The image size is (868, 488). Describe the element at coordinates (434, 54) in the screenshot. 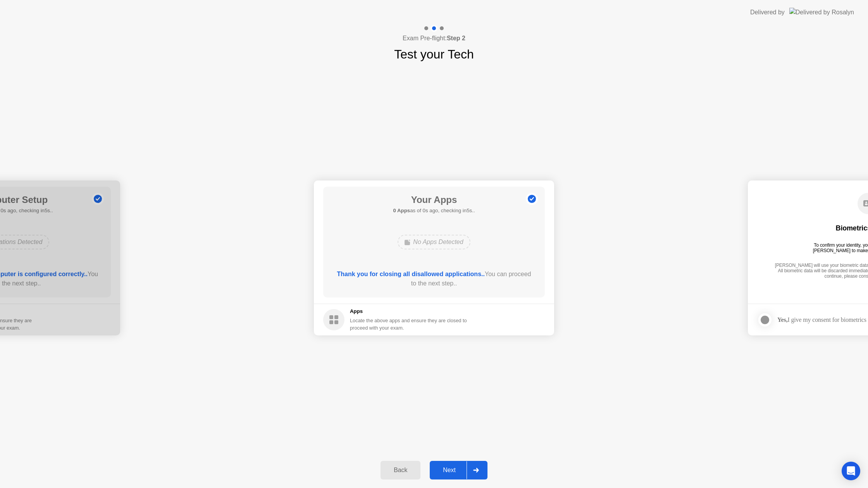

I see `h1: Test your Tech` at that location.